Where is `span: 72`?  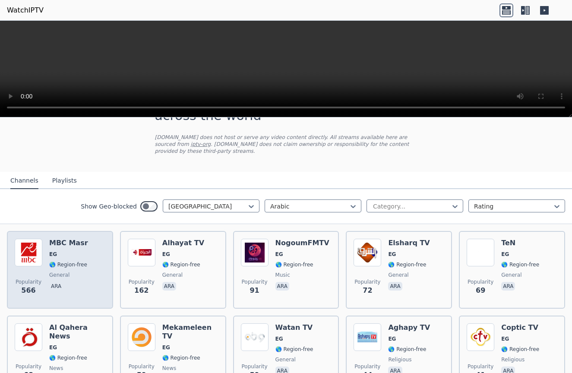
span: 72 is located at coordinates (367, 291).